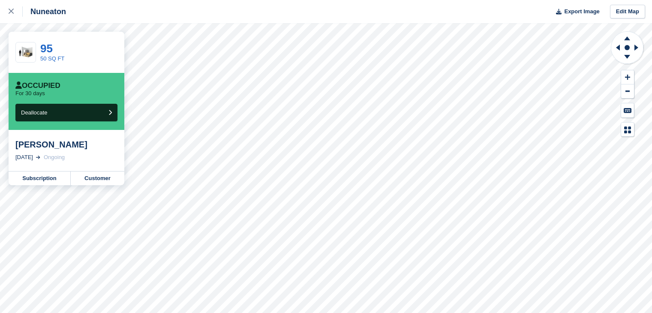  Describe the element at coordinates (97, 178) in the screenshot. I see `a: Customer` at that location.